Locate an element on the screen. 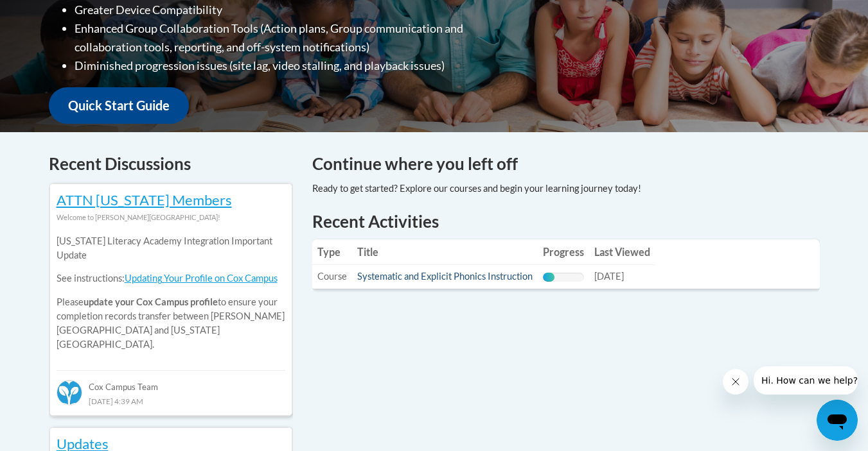 Image resolution: width=868 pixels, height=451 pixels. span: Course is located at coordinates (332, 276).